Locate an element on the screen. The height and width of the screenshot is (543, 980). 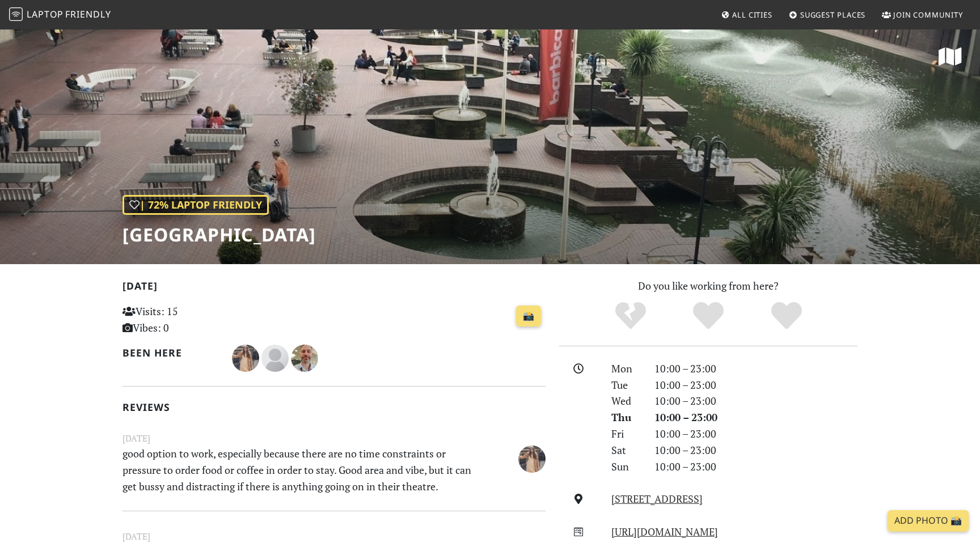
div: Sat is located at coordinates (626, 450).